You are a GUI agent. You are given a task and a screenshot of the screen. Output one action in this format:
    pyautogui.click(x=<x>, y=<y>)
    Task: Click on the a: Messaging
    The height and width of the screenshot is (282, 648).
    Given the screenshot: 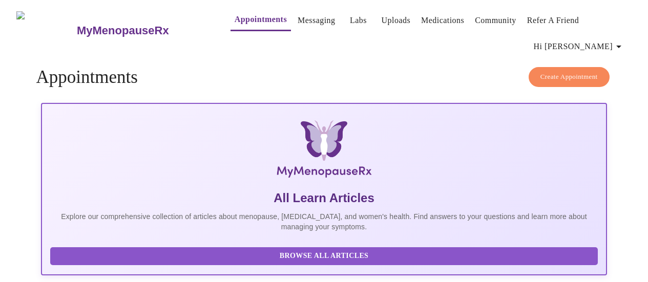 What is the action you would take?
    pyautogui.click(x=316, y=20)
    